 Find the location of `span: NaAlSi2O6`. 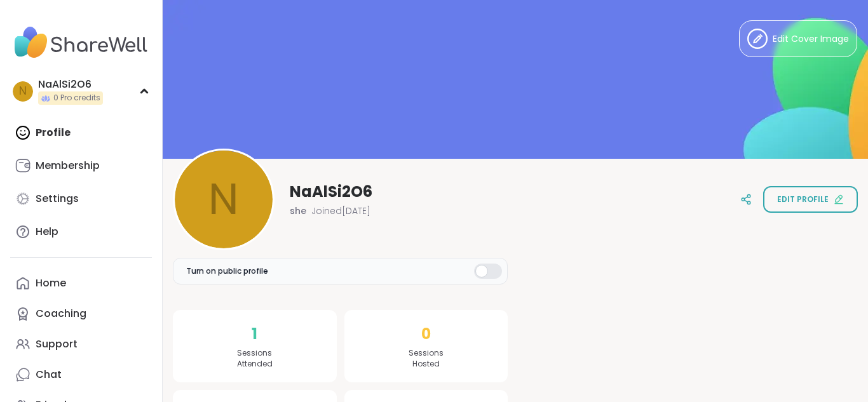

span: NaAlSi2O6 is located at coordinates (331, 192).